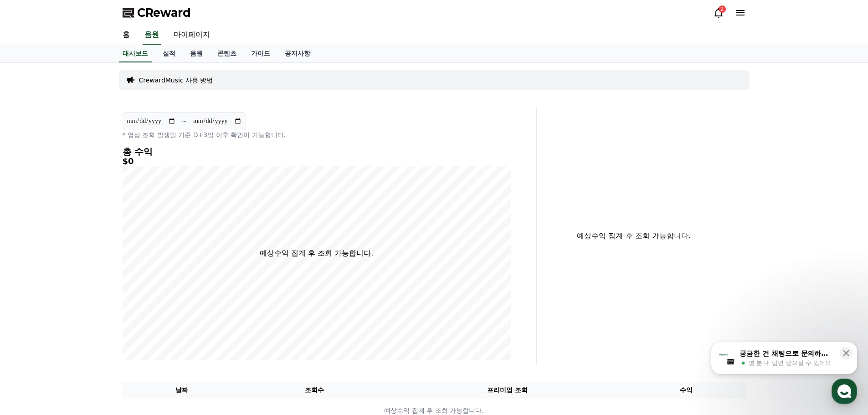  What do you see at coordinates (192, 35) in the screenshot?
I see `a: 마이페이지` at bounding box center [192, 35].